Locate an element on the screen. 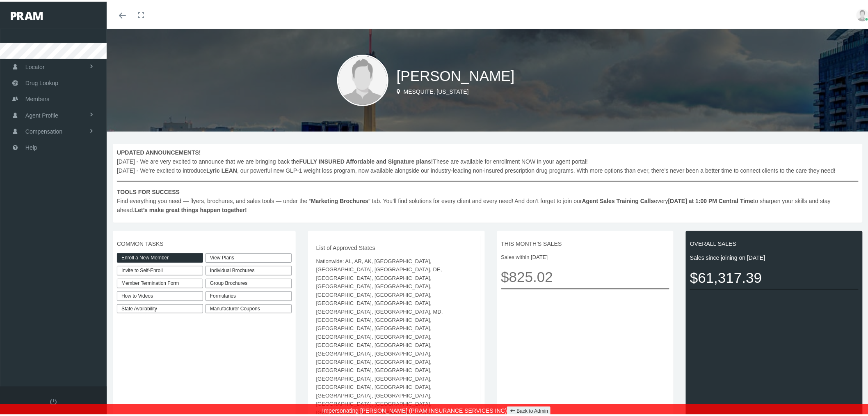 This screenshot has height=416, width=868. a: Enroll a New Member is located at coordinates (160, 256).